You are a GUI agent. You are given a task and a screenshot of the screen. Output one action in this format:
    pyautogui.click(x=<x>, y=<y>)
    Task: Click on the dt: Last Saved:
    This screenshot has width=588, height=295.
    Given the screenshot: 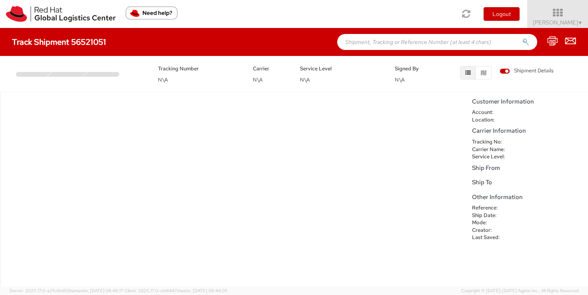 What is the action you would take?
    pyautogui.click(x=492, y=238)
    